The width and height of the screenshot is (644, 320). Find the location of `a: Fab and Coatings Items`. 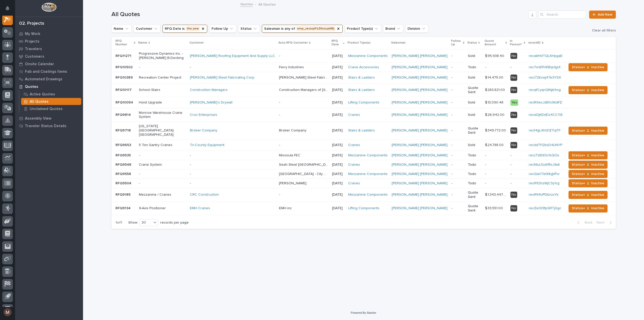

a: Fab and Coatings Items is located at coordinates (49, 71).